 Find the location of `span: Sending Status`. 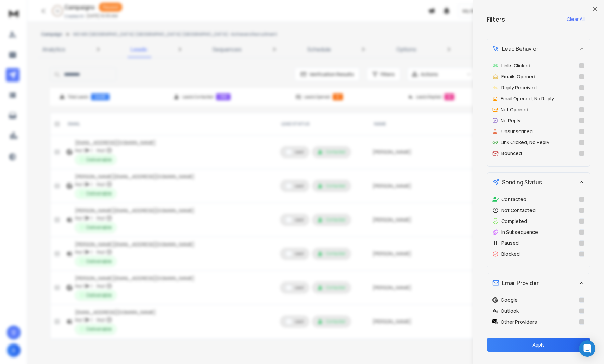

span: Sending Status is located at coordinates (522, 182).